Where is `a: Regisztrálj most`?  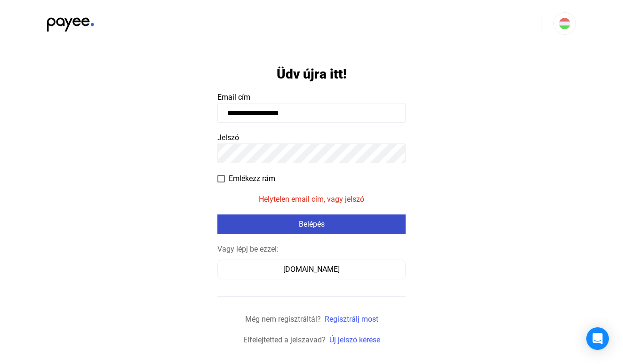 a: Regisztrálj most is located at coordinates (351, 319).